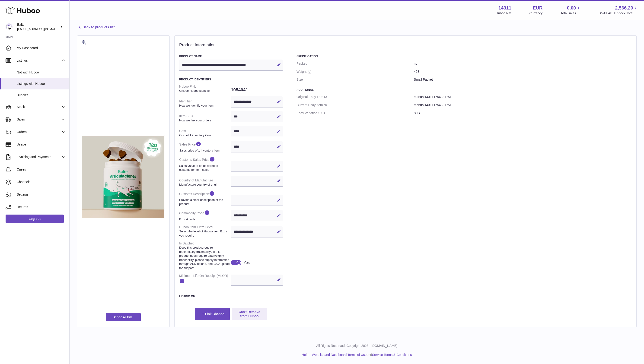 This screenshot has height=364, width=644. What do you see at coordinates (231, 56) in the screenshot?
I see `h3: Product Name` at bounding box center [231, 56].